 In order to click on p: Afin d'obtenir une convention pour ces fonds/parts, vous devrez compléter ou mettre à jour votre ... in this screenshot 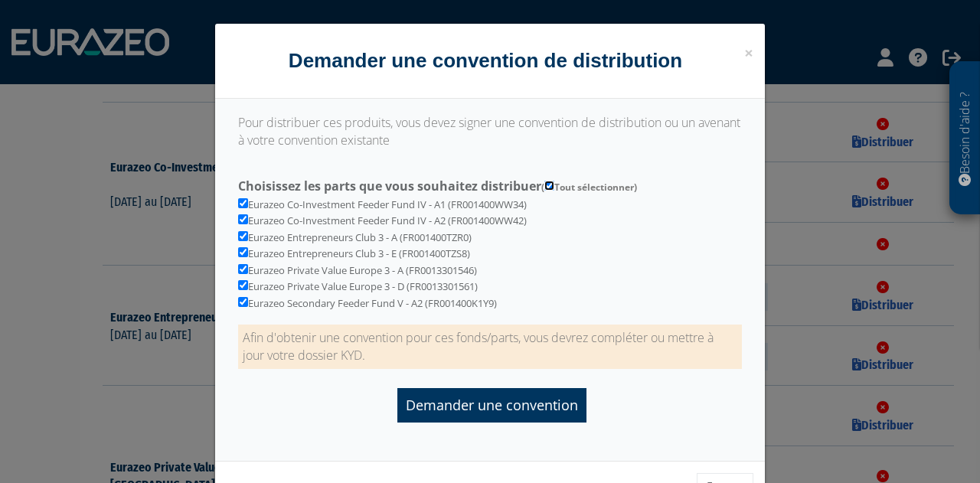, I will do `click(490, 346)`.